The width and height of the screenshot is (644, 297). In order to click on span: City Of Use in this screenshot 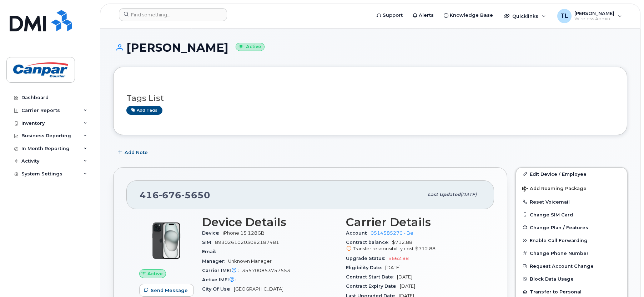, I will do `click(218, 289)`.